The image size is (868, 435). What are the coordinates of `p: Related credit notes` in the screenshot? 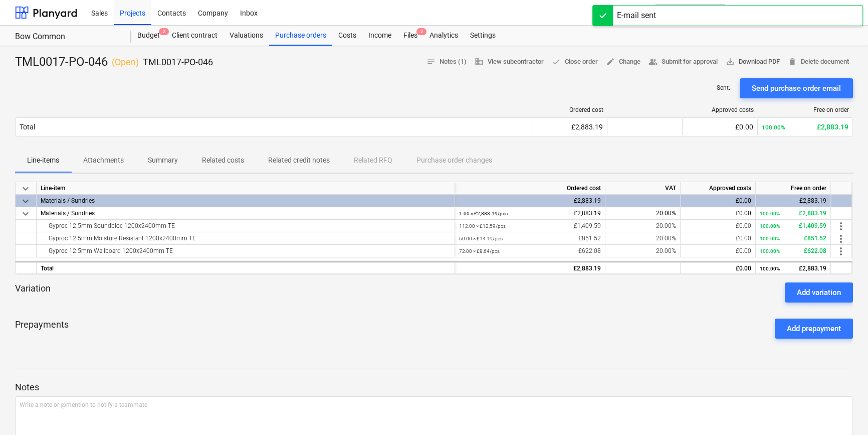 It's located at (299, 160).